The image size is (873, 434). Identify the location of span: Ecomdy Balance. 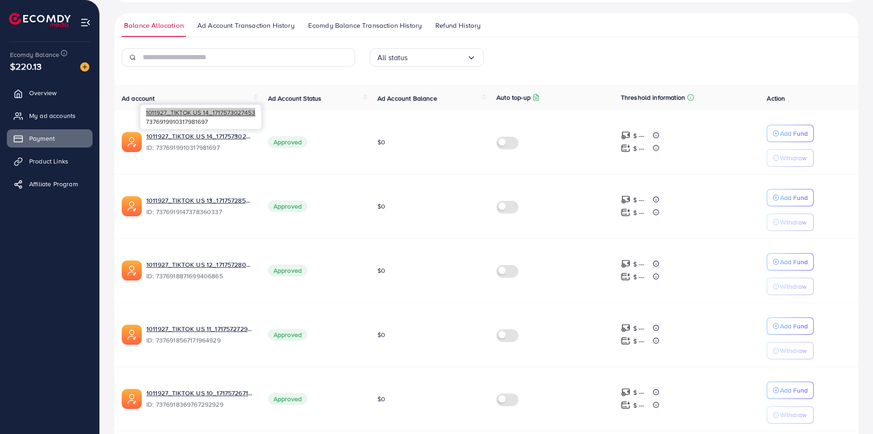
(35, 55).